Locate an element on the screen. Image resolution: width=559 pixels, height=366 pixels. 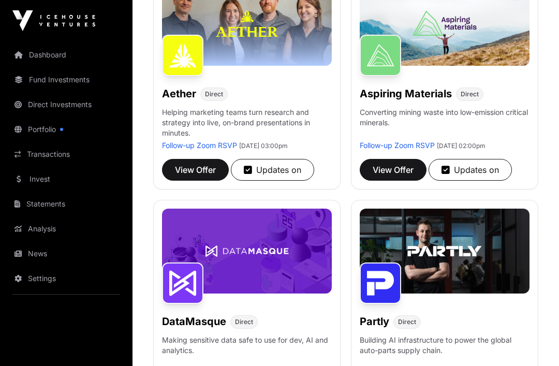
h1: DataMasque is located at coordinates (194, 321).